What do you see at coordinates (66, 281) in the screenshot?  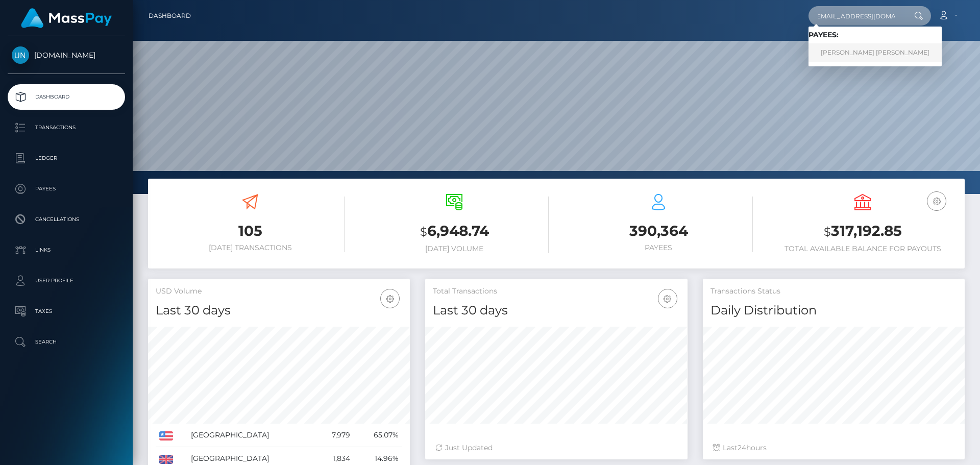 I see `p: User Profile` at bounding box center [66, 281].